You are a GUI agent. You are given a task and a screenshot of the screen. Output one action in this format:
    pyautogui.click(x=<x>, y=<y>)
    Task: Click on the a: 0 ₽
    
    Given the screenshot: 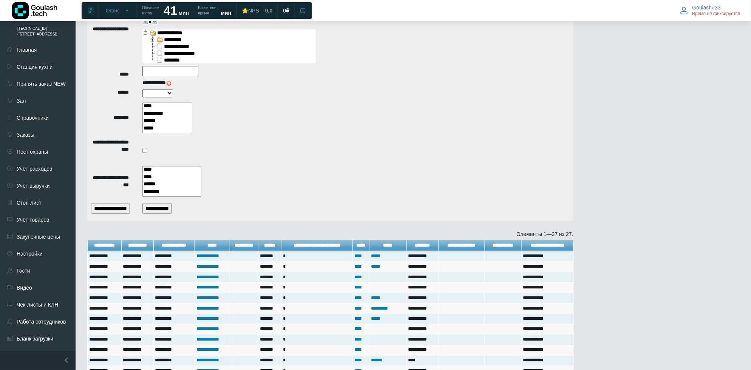 What is the action you would take?
    pyautogui.click(x=286, y=11)
    